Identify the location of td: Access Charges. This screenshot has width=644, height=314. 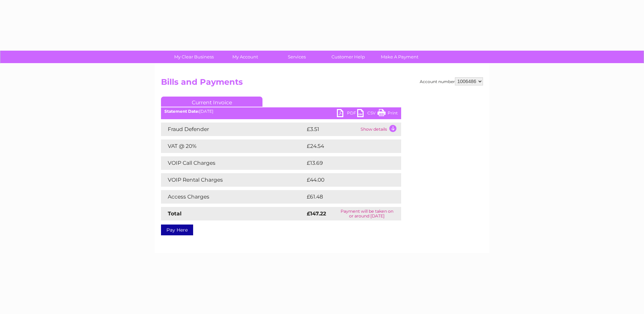
(233, 197).